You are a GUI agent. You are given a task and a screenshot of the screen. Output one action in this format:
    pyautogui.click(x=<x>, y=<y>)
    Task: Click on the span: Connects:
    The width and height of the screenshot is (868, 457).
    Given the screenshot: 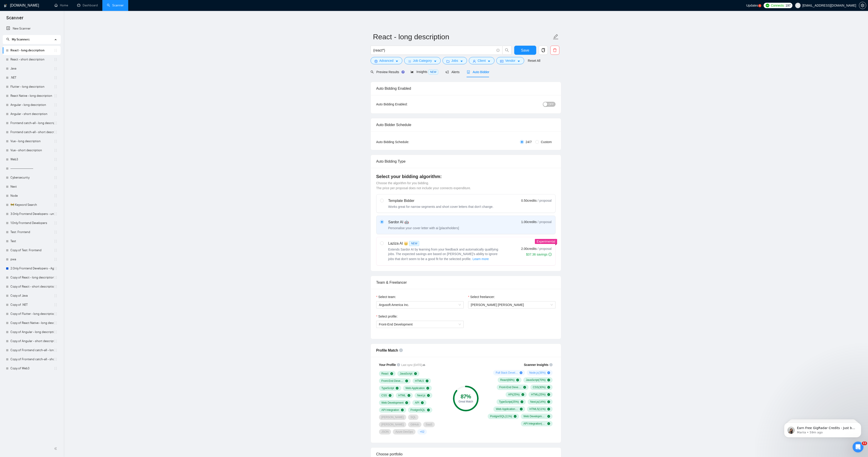 What is the action you would take?
    pyautogui.click(x=778, y=6)
    